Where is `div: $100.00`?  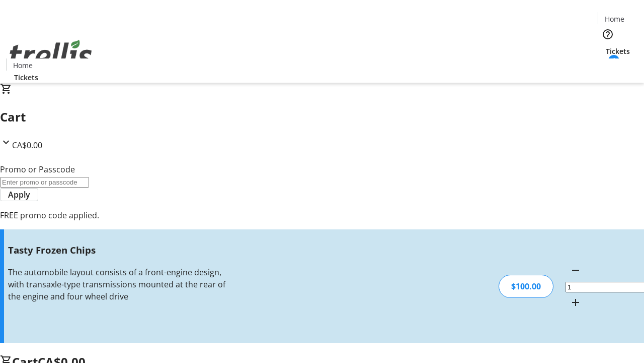
div: $100.00 is located at coordinates (526, 286).